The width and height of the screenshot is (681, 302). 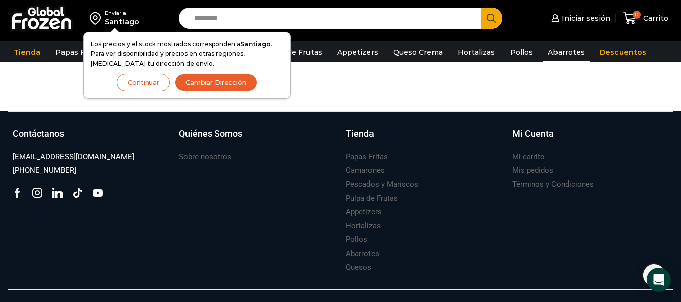 I want to click on h3: Contáctanos, so click(x=38, y=134).